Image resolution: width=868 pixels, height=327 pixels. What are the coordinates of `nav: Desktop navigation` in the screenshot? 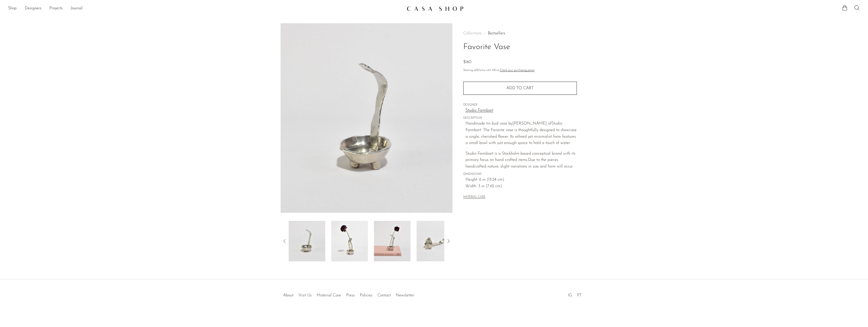 It's located at (205, 9).